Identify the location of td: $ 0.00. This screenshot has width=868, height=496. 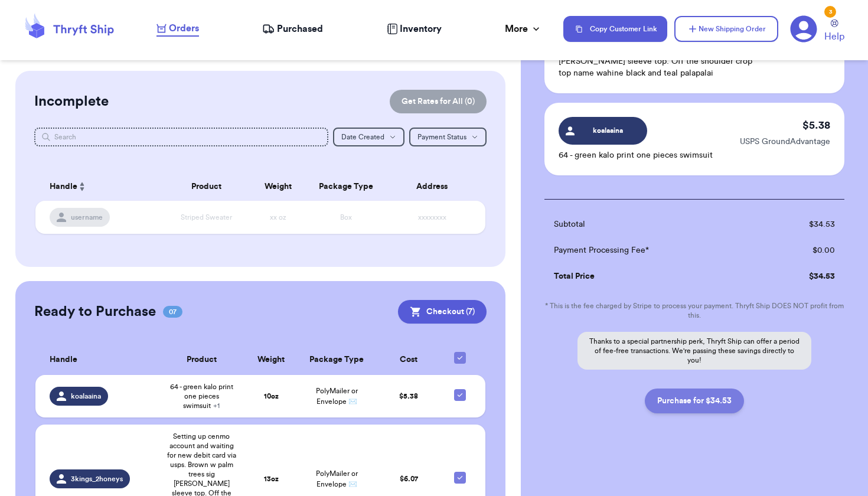
(802, 250).